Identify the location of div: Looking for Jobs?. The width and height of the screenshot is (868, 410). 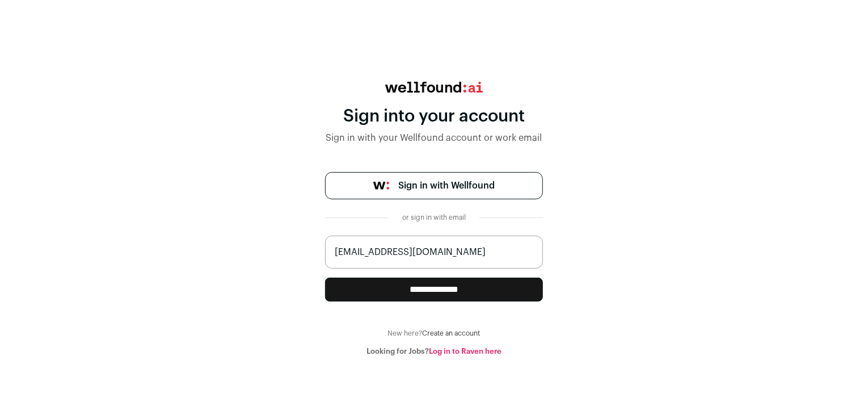
(434, 351).